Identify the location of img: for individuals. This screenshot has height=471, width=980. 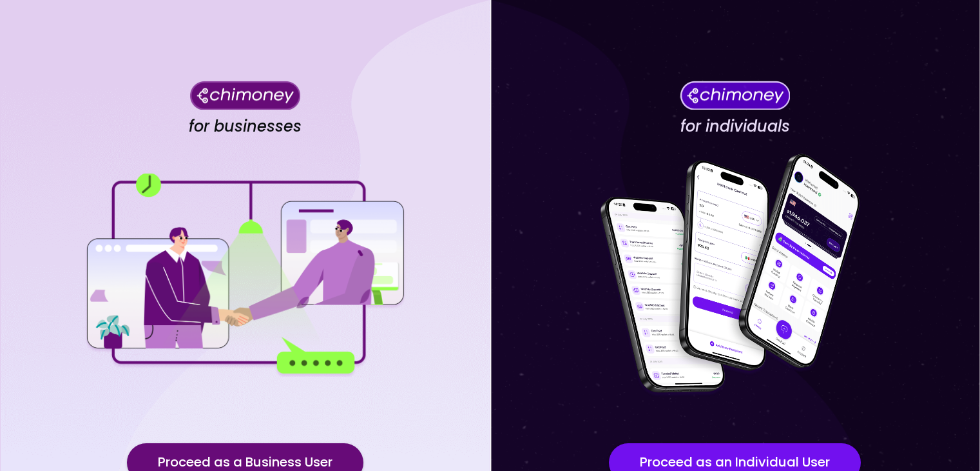
(735, 275).